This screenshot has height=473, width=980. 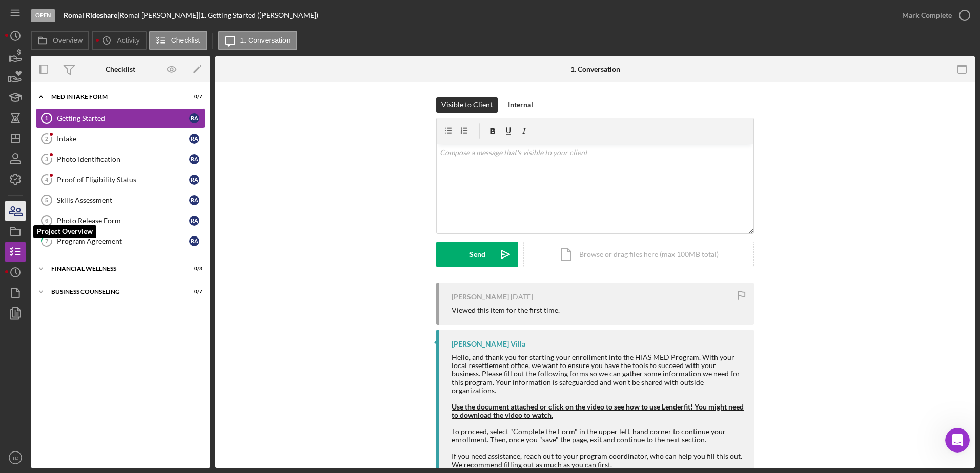 I want to click on button: Internal, so click(x=521, y=105).